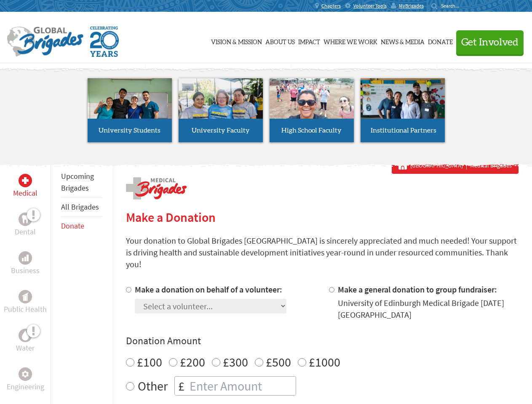 The width and height of the screenshot is (532, 404). Describe the element at coordinates (25, 335) in the screenshot. I see `img: Water` at that location.